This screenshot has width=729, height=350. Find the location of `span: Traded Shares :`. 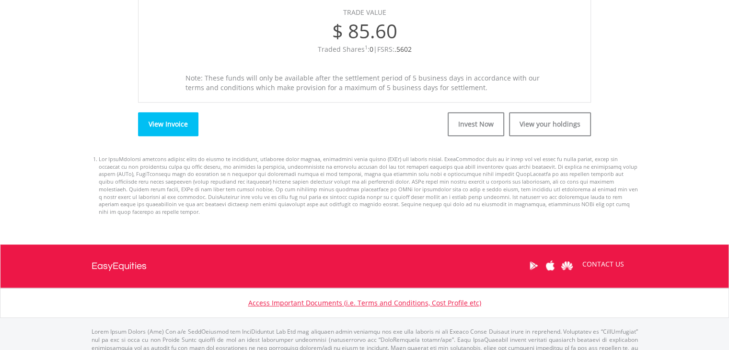

span: Traded Shares : is located at coordinates (345, 49).